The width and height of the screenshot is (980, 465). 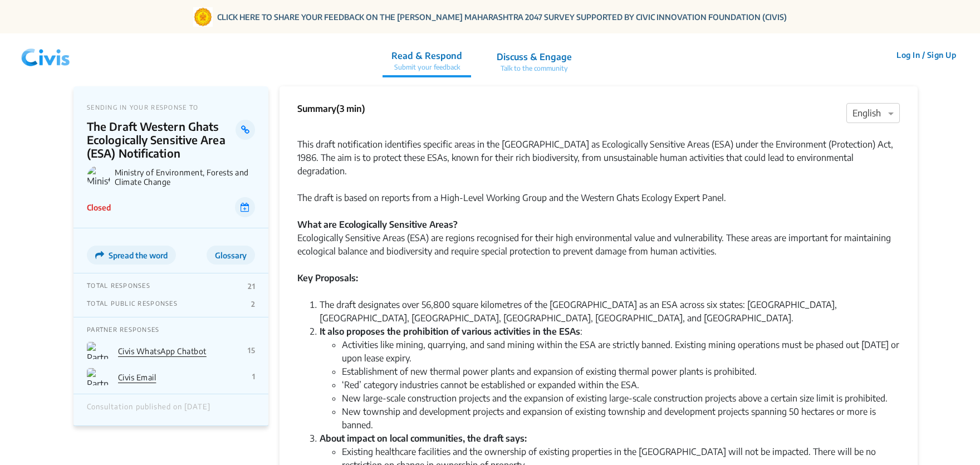 I want to click on p: Talk to the community, so click(x=534, y=69).